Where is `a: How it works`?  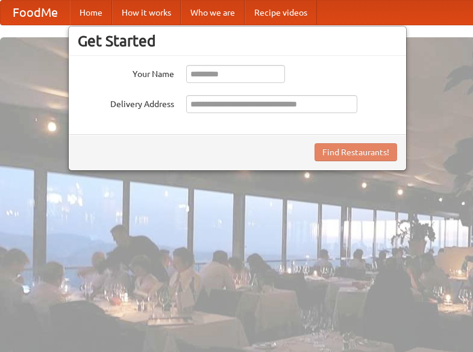
a: How it works is located at coordinates (146, 13).